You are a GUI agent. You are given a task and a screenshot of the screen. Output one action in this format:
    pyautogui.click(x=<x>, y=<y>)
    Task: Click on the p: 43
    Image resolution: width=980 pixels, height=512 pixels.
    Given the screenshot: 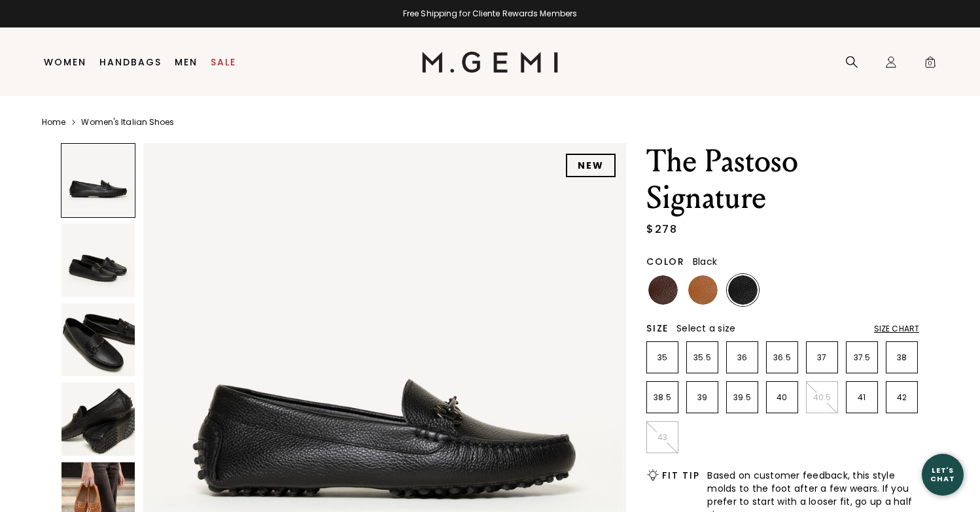 What is the action you would take?
    pyautogui.click(x=662, y=438)
    